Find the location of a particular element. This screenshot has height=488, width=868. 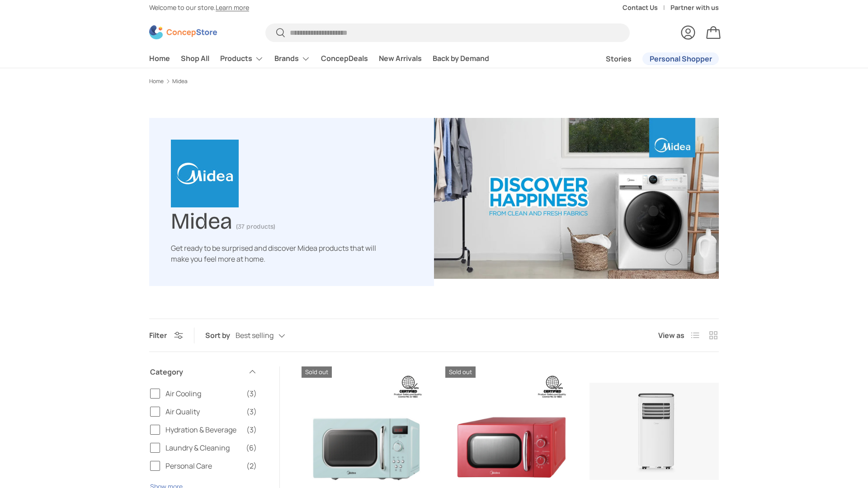

summary: Category is located at coordinates (204, 372).